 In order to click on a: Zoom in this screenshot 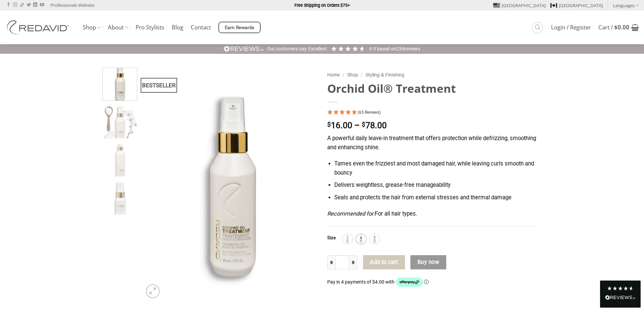, I will do `click(153, 291)`.